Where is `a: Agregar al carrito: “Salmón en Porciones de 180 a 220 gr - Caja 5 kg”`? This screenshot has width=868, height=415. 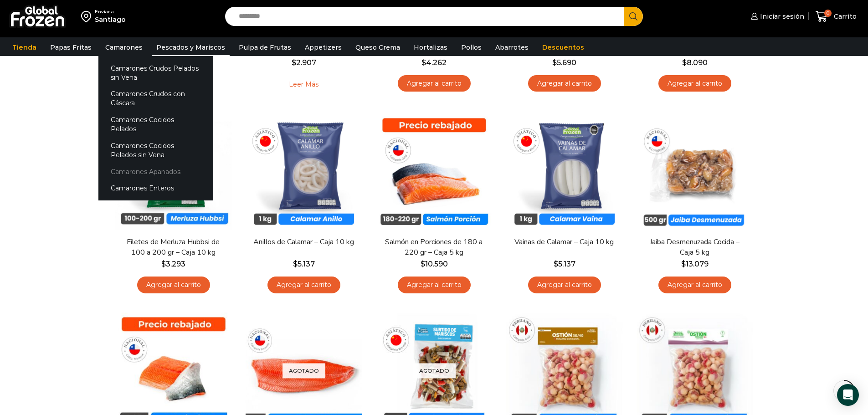
a: Agregar al carrito: “Salmón en Porciones de 180 a 220 gr - Caja 5 kg” is located at coordinates (434, 285).